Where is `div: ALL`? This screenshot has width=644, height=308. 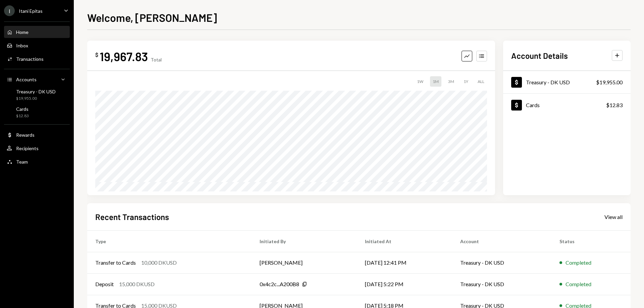 div: ALL is located at coordinates (481, 81).